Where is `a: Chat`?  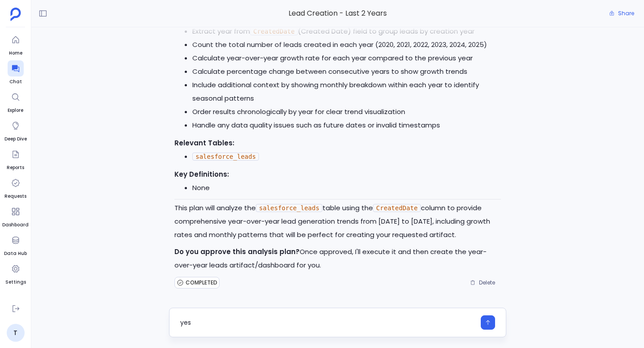
a: Chat is located at coordinates (16, 73).